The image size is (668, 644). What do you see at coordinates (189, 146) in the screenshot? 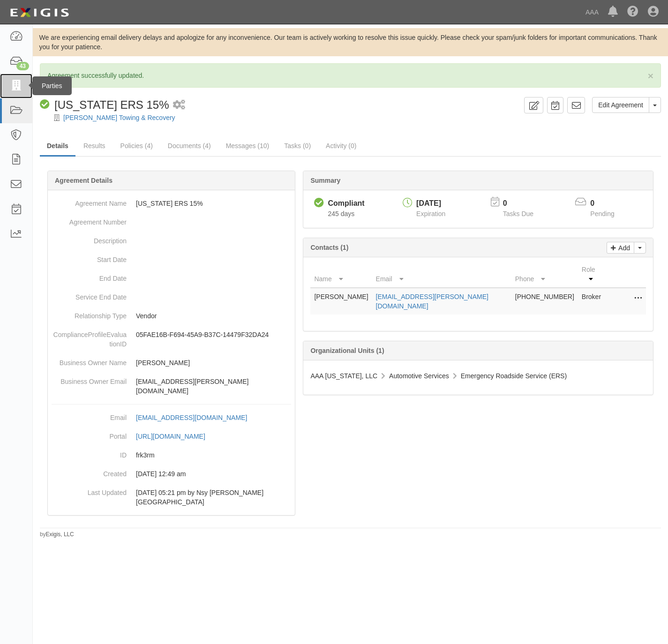
I see `a: Documents (4)` at bounding box center [189, 146].